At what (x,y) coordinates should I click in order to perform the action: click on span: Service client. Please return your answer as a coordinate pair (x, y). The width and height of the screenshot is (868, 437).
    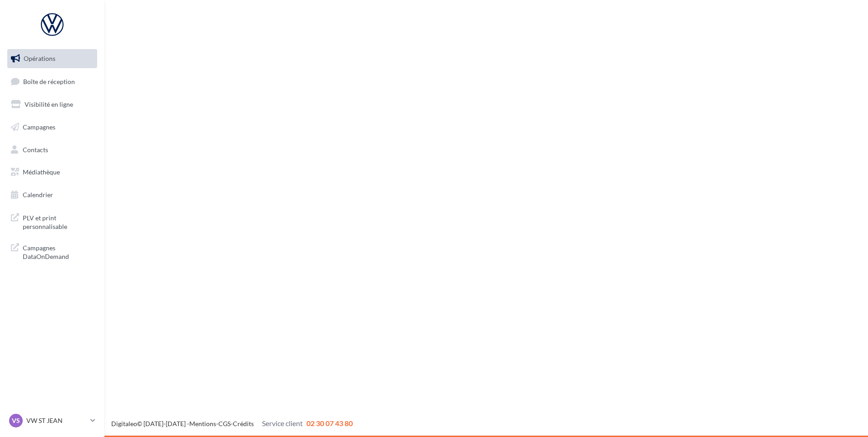
    Looking at the image, I should click on (282, 423).